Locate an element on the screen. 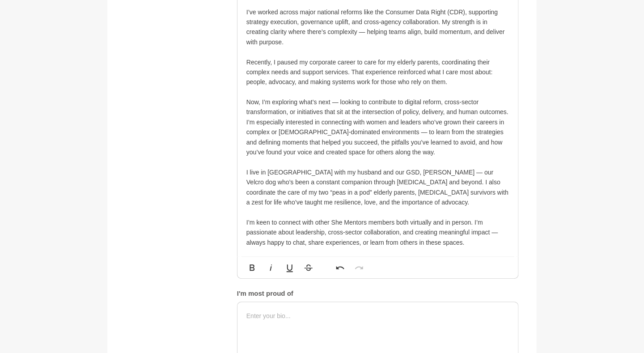 The height and width of the screenshot is (353, 644). p: Now, I’m exploring what’s next — looking to contribute to digital reform, cross-sector transforma... is located at coordinates (378, 107).